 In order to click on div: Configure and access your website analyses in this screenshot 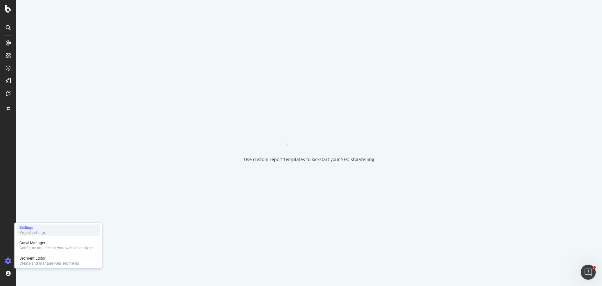, I will do `click(57, 248)`.